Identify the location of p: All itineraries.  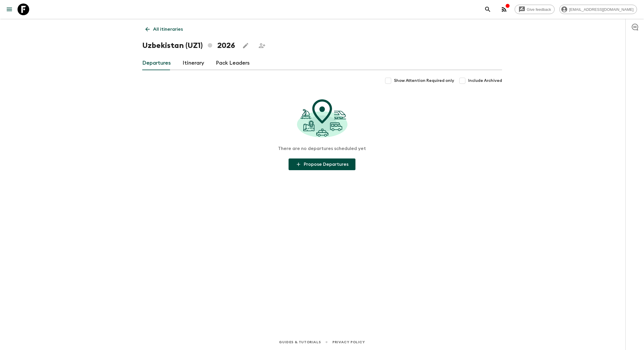
(168, 29).